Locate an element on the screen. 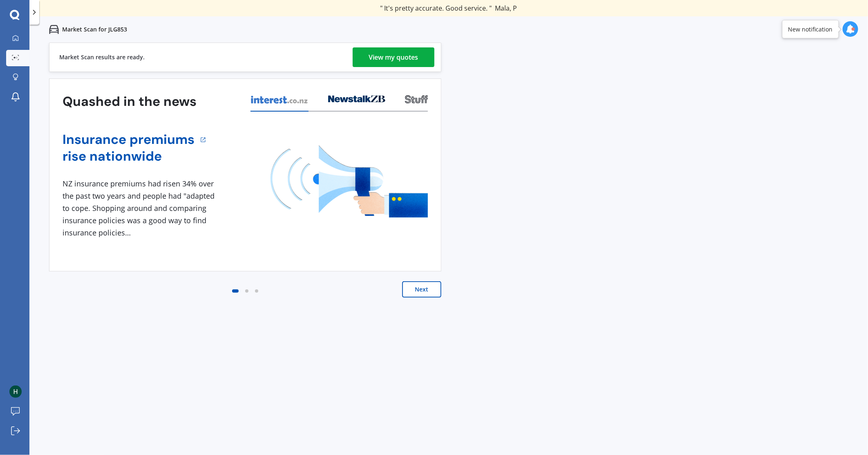 This screenshot has width=868, height=455. div: New notification is located at coordinates (811, 29).